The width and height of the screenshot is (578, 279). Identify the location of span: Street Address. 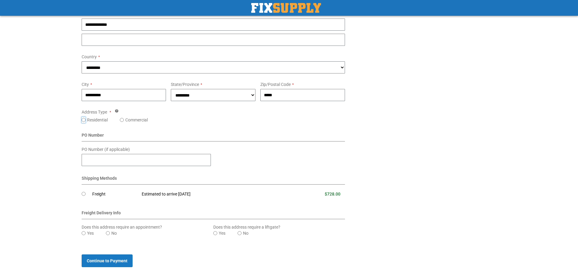
(95, 14).